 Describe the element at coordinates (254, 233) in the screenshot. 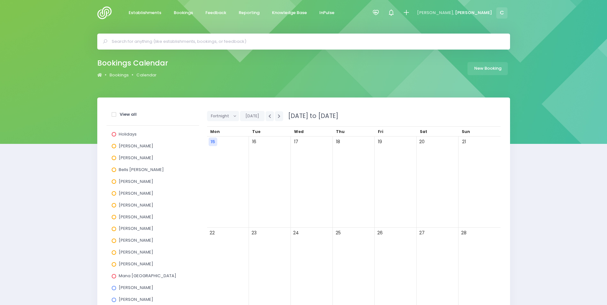

I see `span: 23` at that location.